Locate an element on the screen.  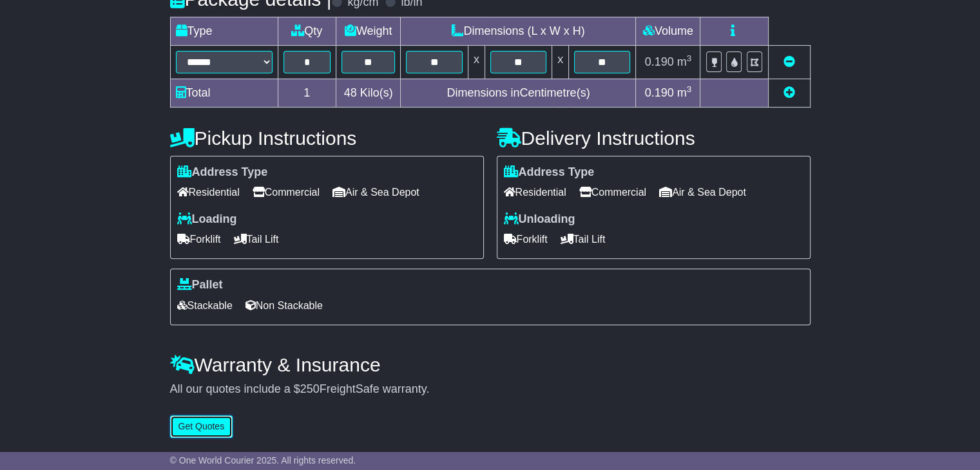
h4: Pickup Instructions is located at coordinates (327, 138).